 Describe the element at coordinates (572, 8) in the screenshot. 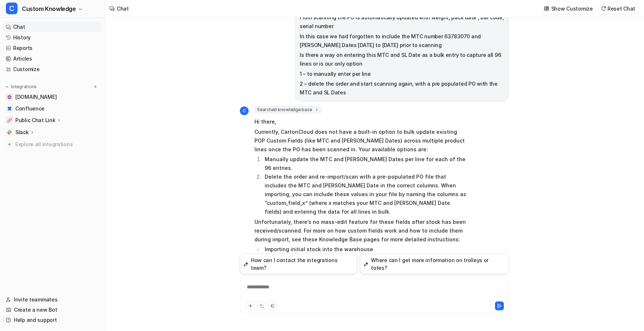

I see `p: Show Customize` at that location.